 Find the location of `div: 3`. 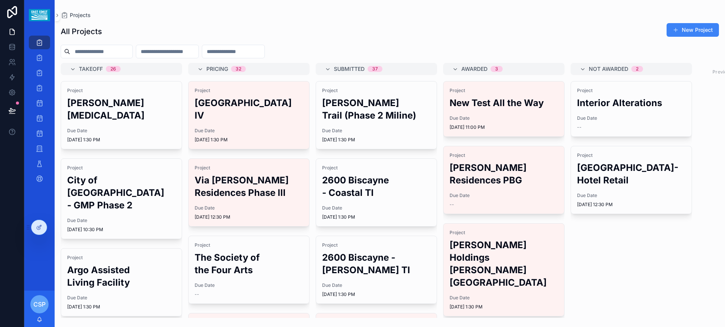

div: 3 is located at coordinates (496, 69).